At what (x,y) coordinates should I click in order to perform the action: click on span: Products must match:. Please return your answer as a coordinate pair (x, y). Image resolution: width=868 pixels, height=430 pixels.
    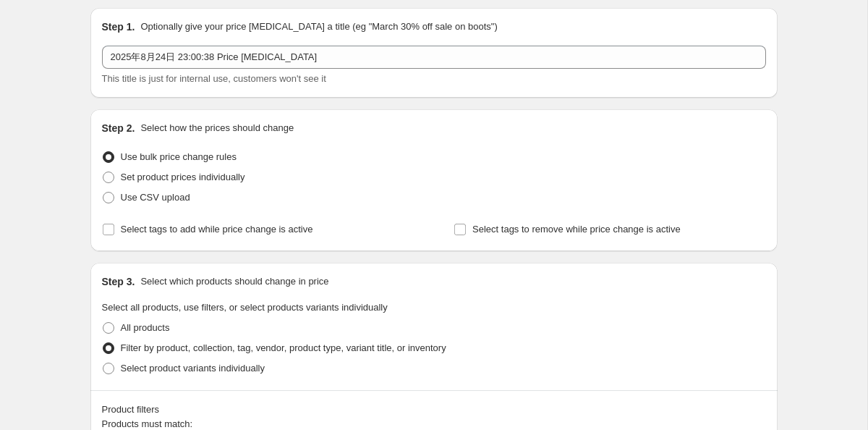
    Looking at the image, I should click on (148, 423).